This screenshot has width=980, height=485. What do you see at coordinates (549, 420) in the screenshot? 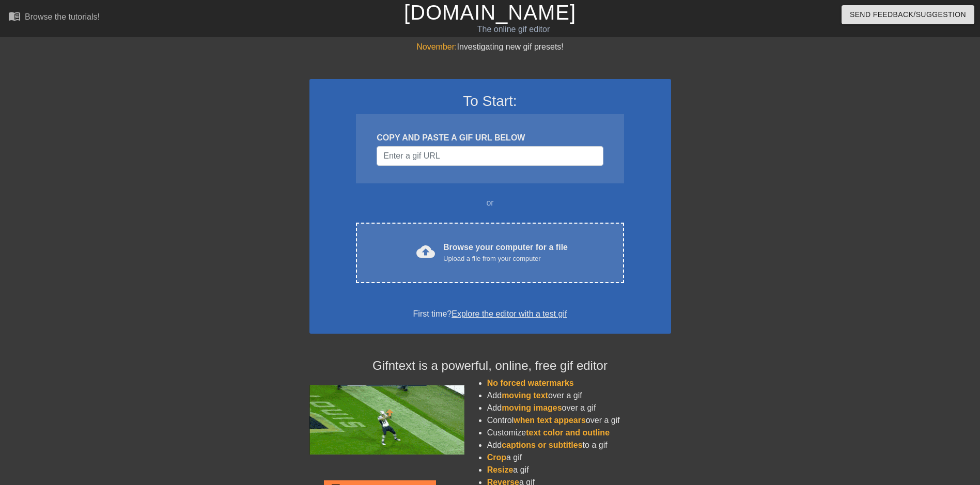
I see `span: when text appears` at bounding box center [549, 420].